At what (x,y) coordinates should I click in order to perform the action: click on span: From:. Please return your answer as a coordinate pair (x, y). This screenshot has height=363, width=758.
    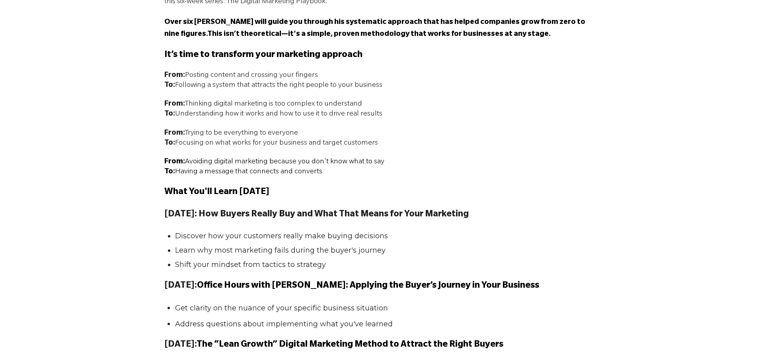
    Looking at the image, I should click on (175, 162).